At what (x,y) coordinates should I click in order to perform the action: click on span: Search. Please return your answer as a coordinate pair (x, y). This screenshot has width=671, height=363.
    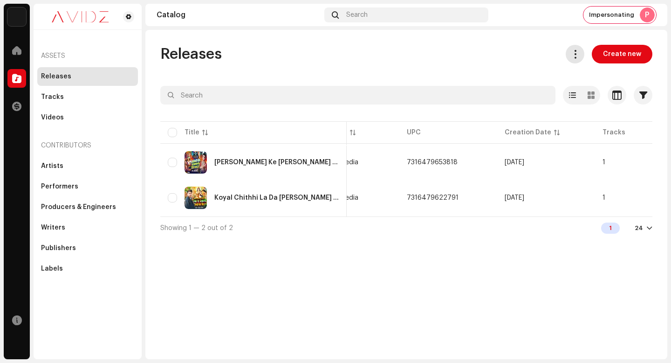
    Looking at the image, I should click on (357, 15).